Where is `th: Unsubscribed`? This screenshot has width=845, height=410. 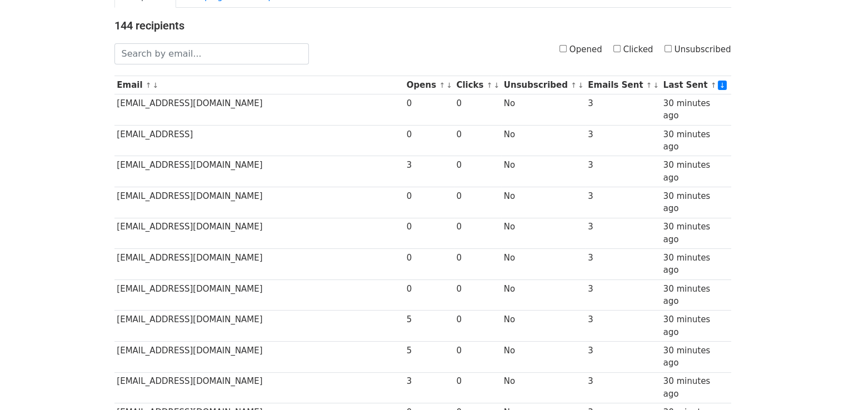 th: Unsubscribed is located at coordinates (543, 85).